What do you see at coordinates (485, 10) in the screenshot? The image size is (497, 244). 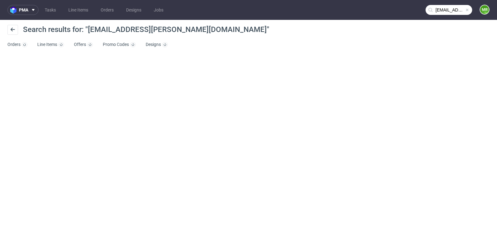 I see `figcaption: MR` at bounding box center [485, 10].